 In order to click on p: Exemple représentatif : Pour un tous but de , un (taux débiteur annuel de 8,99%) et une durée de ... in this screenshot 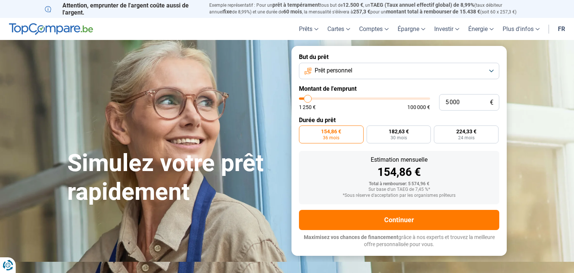, I will do `click(369, 9)`.